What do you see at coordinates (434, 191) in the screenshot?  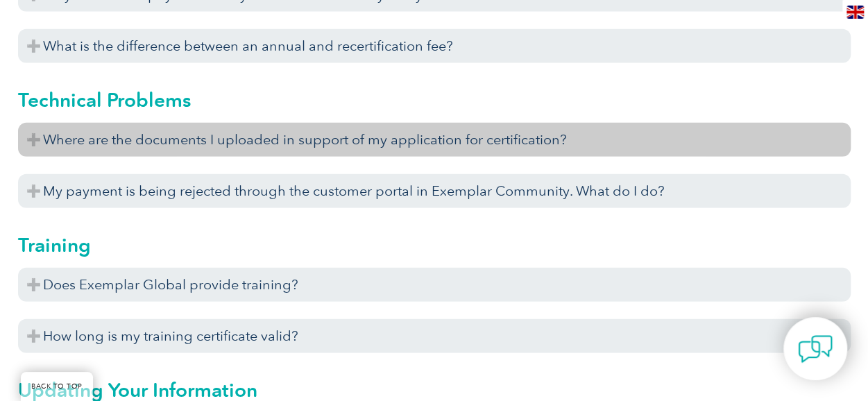 I see `h3: My payment is being rejected through the customer portal in Exemplar Community. What do I do?` at bounding box center [434, 191].